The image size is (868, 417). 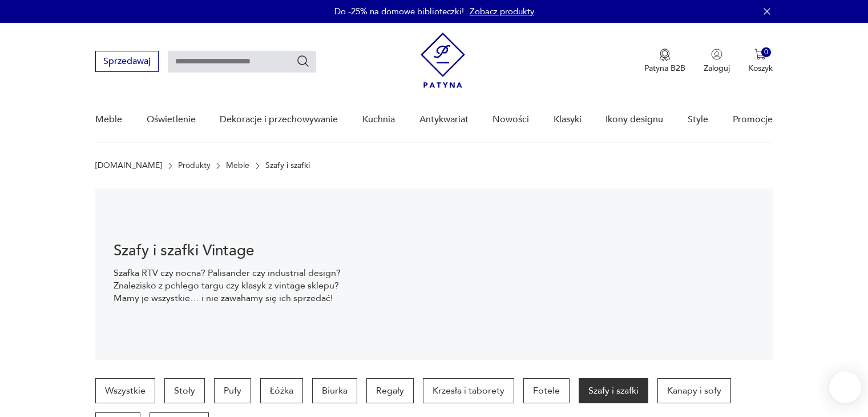 I want to click on a: Klasyki, so click(x=567, y=119).